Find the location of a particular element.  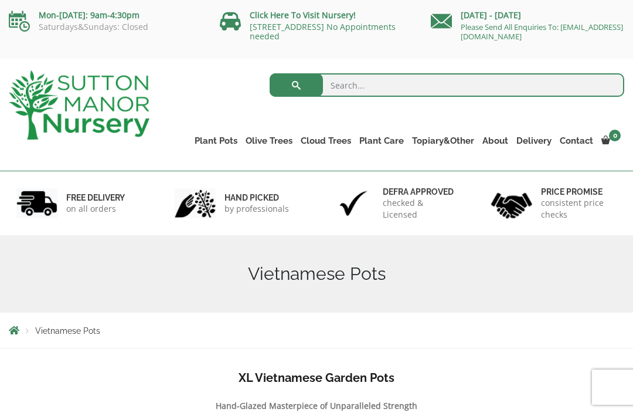

img: 4.jpg is located at coordinates (512, 203).